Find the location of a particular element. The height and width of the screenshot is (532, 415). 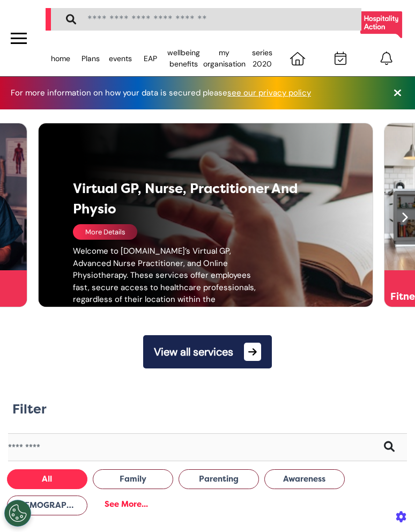

button: Parenting is located at coordinates (219, 479).